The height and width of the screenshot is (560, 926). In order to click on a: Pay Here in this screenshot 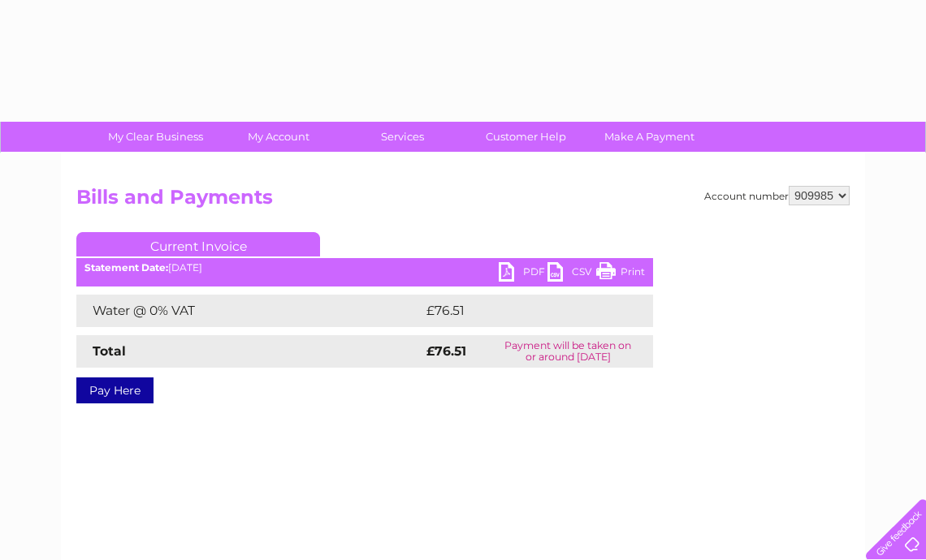, I will do `click(114, 391)`.